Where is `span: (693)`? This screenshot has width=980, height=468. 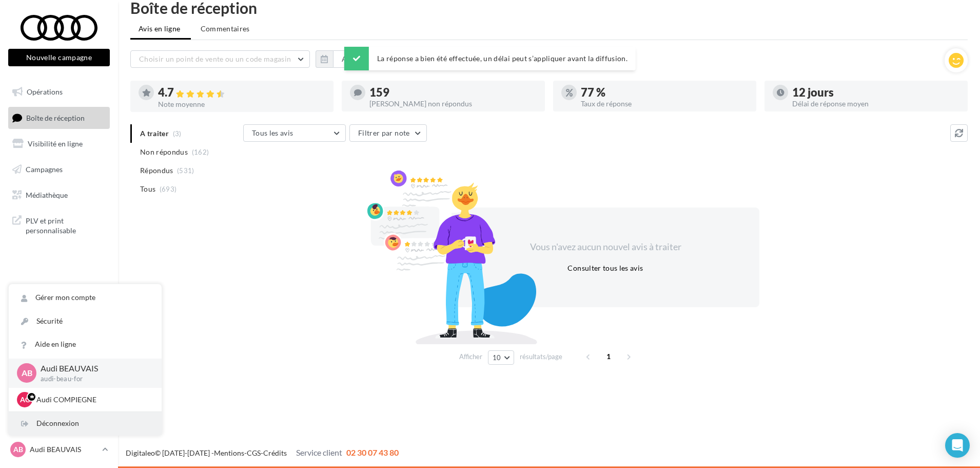
span: (693) is located at coordinates (168, 189).